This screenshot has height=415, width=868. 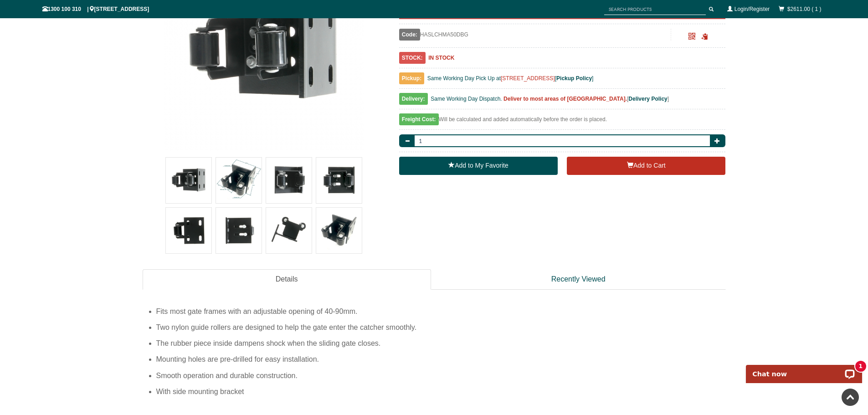 I want to click on div: HASLCHMA50DBG, so click(x=535, y=35).